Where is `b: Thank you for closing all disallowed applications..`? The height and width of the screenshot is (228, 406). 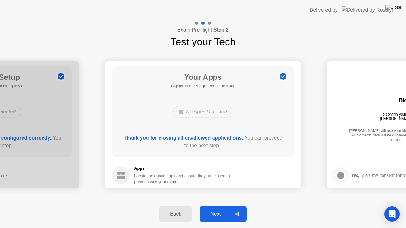 b: Thank you for closing all disallowed applications.. is located at coordinates (184, 138).